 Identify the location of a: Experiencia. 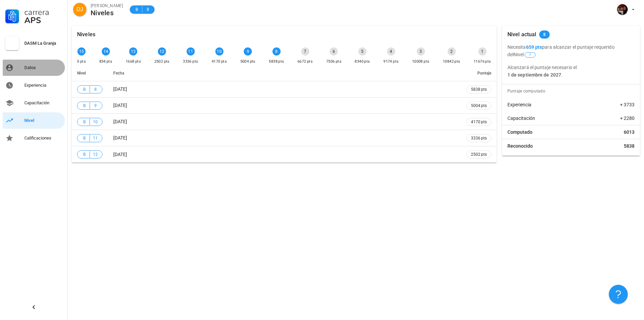
(34, 85).